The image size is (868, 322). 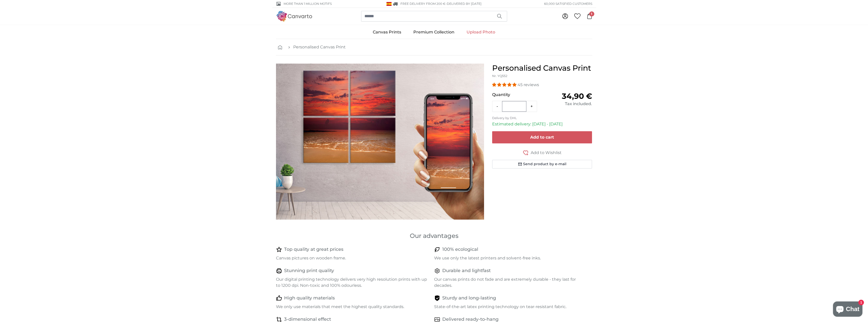 I want to click on h1: Personalised Canvas Print, so click(x=542, y=68).